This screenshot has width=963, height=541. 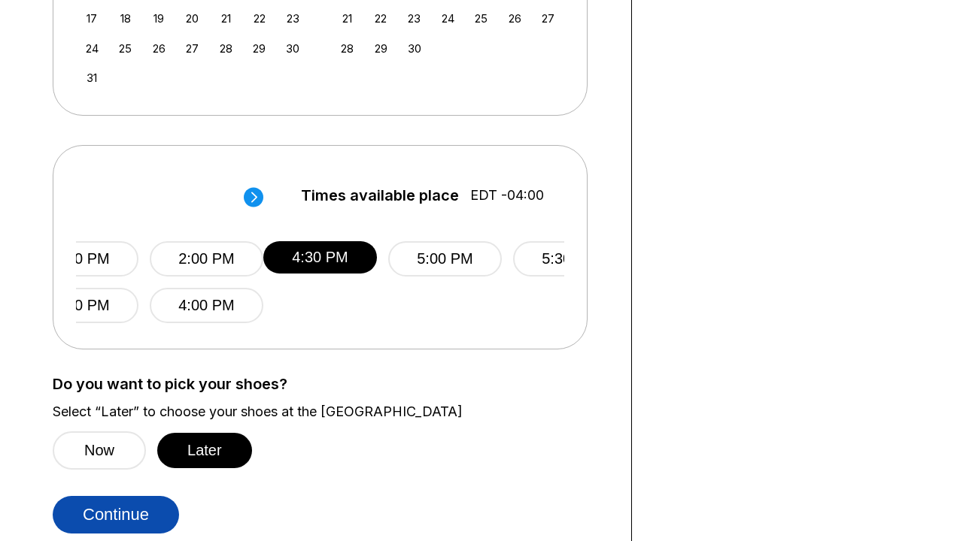 What do you see at coordinates (159, 18) in the screenshot?
I see `div: Choose Tuesday, August 19th, 2025` at bounding box center [159, 18].